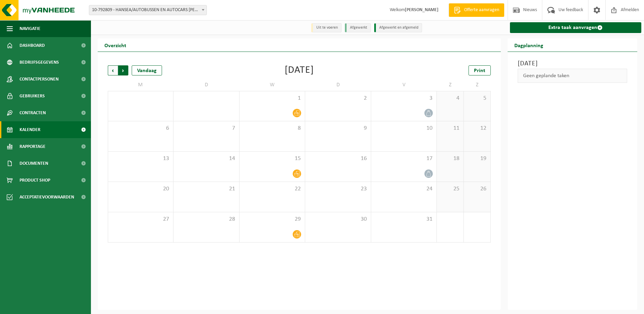 The image size is (644, 314). What do you see at coordinates (141, 189) in the screenshot?
I see `span: 20` at bounding box center [141, 189].